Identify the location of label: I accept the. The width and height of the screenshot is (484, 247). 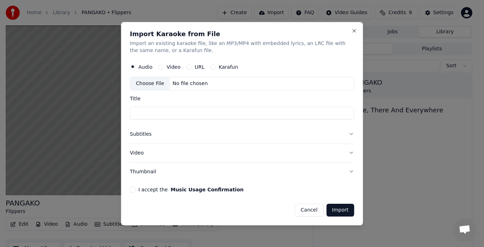
(191, 189).